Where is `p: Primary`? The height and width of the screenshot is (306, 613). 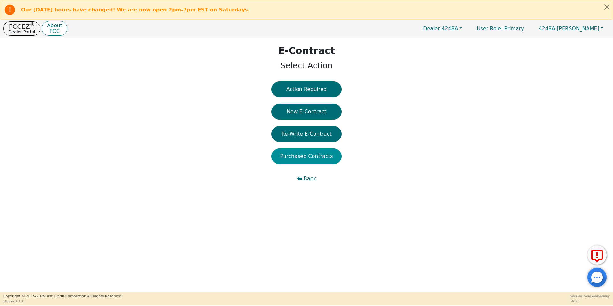 p: Primary is located at coordinates (501, 28).